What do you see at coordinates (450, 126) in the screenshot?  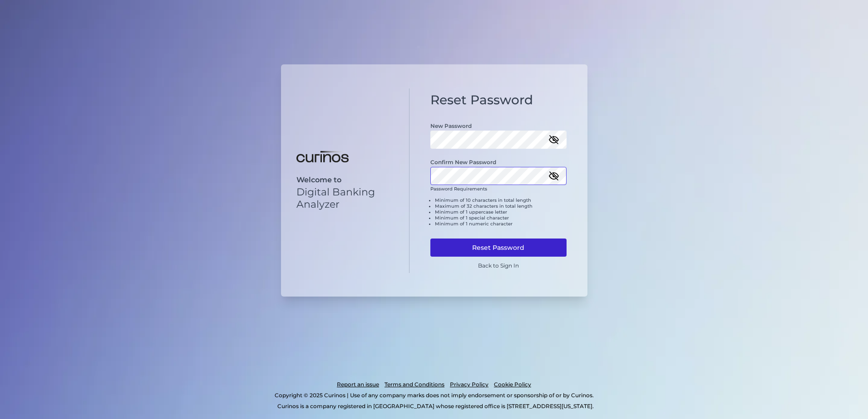 I see `label: New Password` at bounding box center [450, 126].